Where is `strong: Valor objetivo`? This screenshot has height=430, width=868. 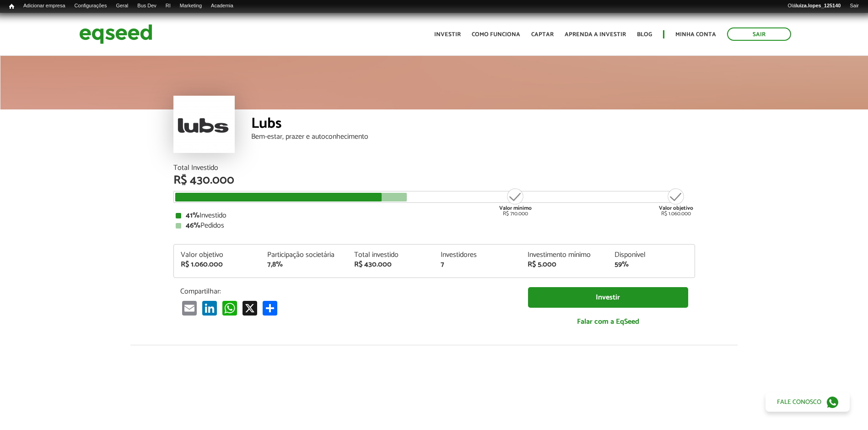
strong: Valor objetivo is located at coordinates (676, 208).